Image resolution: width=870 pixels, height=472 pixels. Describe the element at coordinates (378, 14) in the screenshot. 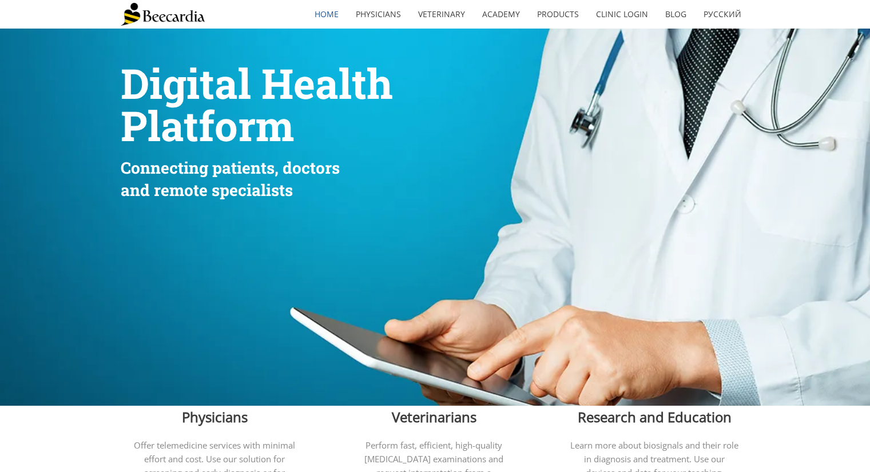

I see `a: Physicians` at that location.